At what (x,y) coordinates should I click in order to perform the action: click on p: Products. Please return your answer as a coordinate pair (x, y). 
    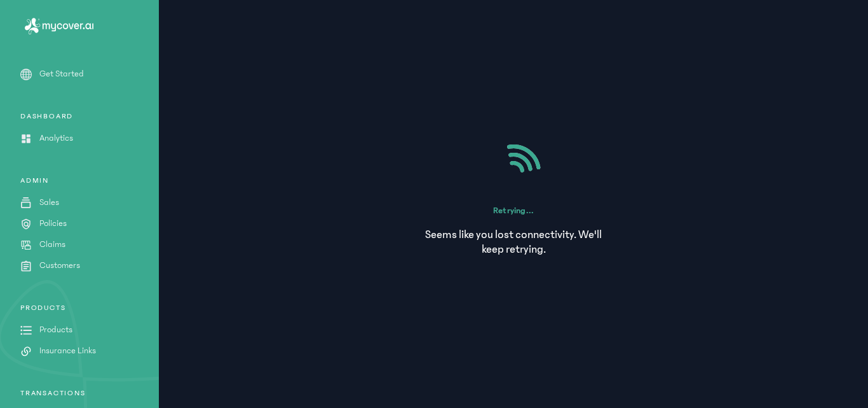
    Looking at the image, I should click on (56, 330).